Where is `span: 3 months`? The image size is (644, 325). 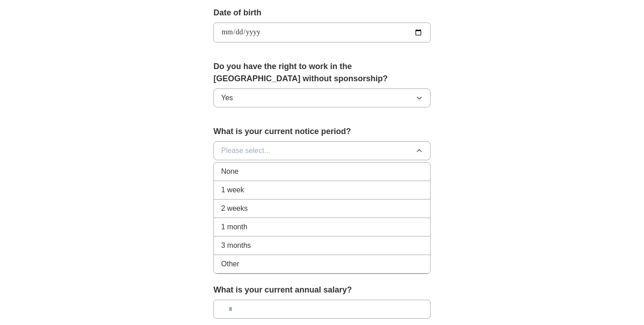 span: 3 months is located at coordinates (236, 246).